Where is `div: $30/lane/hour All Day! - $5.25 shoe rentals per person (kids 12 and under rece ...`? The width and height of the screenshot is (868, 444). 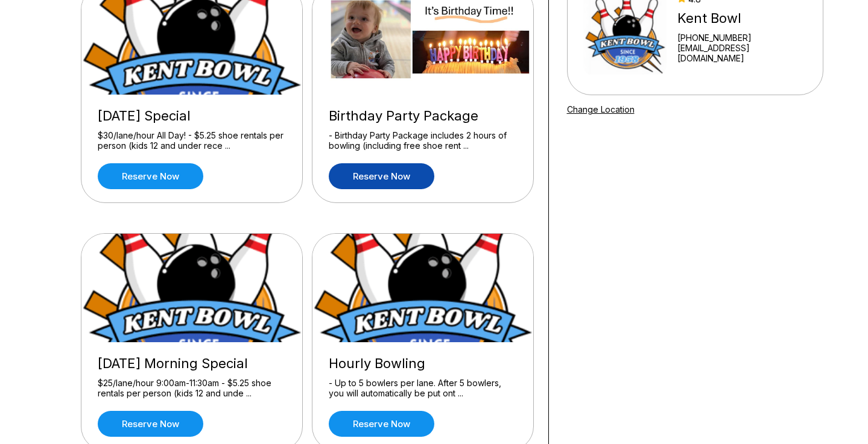 div: $30/lane/hour All Day! - $5.25 shoe rentals per person (kids 12 and under rece ... is located at coordinates (192, 140).